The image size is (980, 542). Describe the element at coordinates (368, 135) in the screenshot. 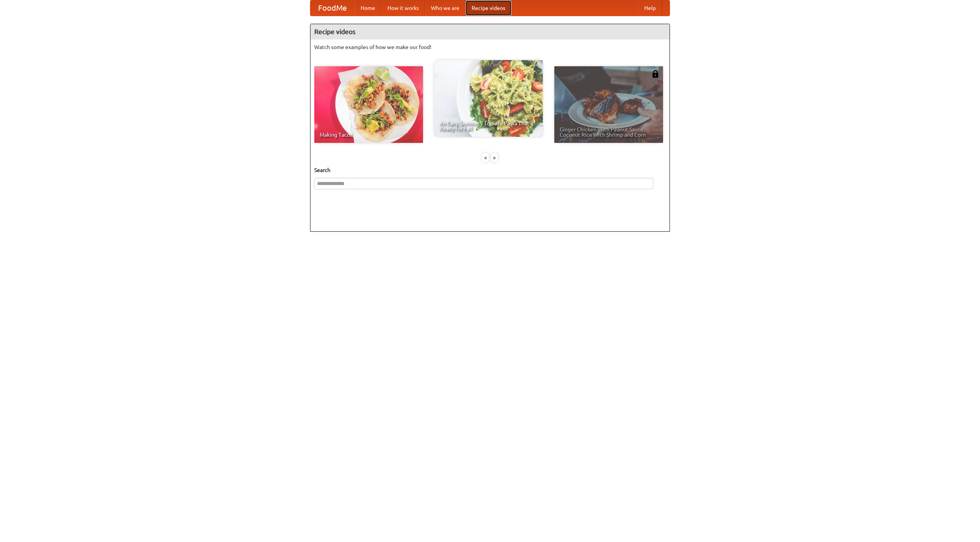

I see `span: Making Tacos` at that location.